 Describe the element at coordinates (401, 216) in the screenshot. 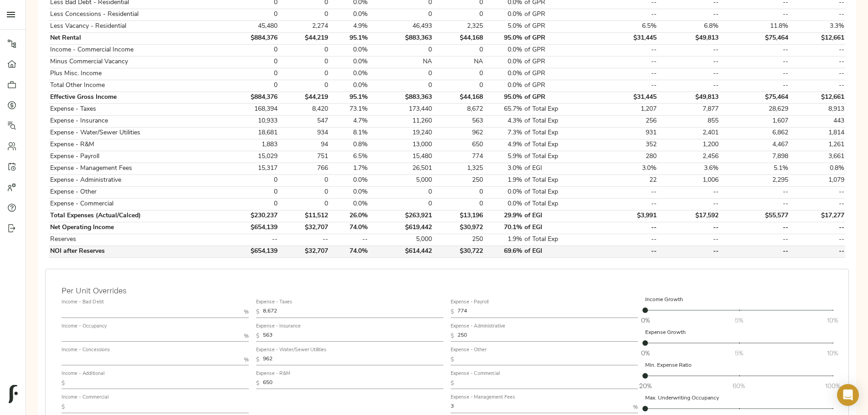

I see `td: $263,921` at that location.